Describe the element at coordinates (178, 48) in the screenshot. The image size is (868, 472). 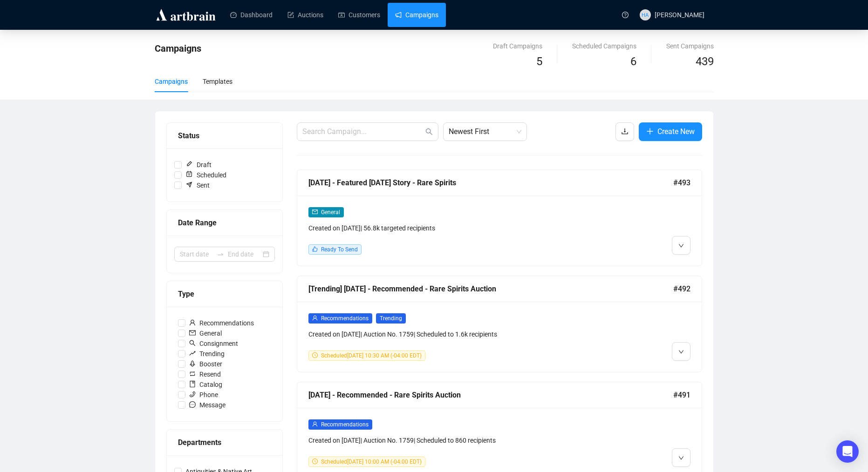
I see `span: Campaigns` at that location.